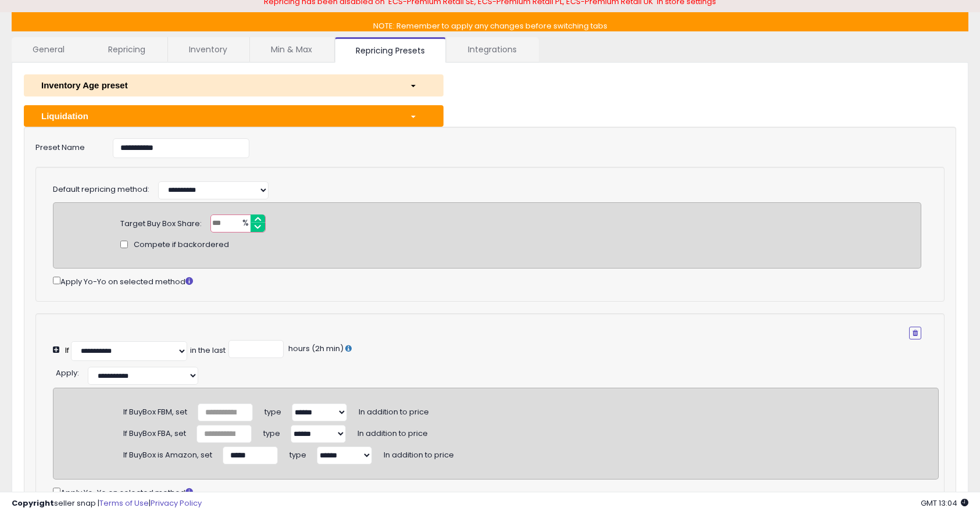 This screenshot has height=515, width=980. What do you see at coordinates (207, 351) in the screenshot?
I see `div: in the last` at bounding box center [207, 351].